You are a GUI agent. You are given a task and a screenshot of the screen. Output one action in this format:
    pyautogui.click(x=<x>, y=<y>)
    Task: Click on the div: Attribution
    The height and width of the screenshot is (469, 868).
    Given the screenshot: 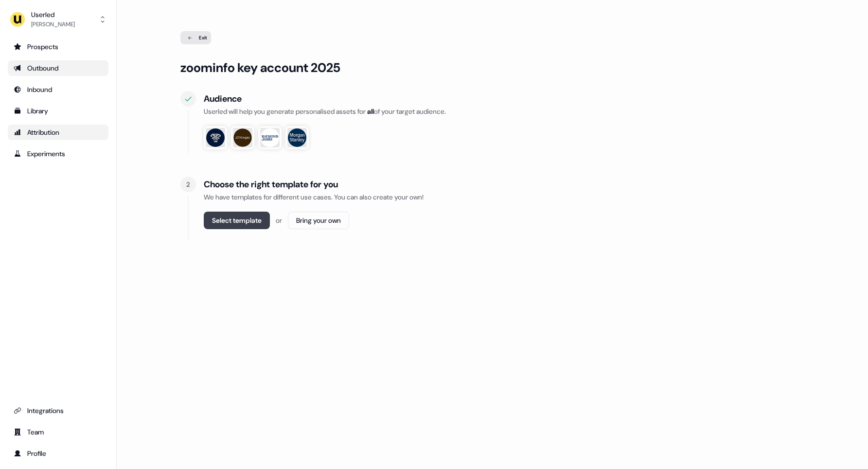 What is the action you would take?
    pyautogui.click(x=58, y=133)
    